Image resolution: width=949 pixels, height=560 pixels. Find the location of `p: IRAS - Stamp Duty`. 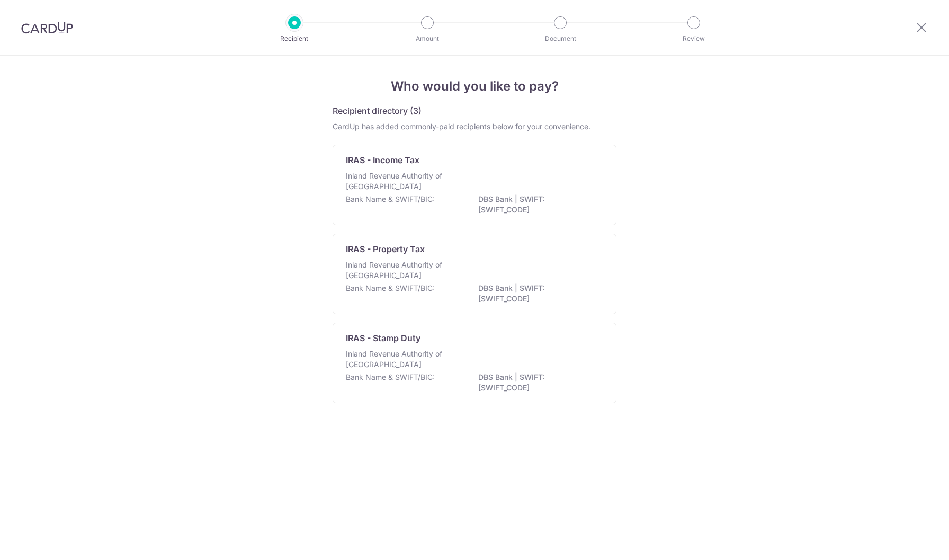

p: IRAS - Stamp Duty is located at coordinates (383, 338).